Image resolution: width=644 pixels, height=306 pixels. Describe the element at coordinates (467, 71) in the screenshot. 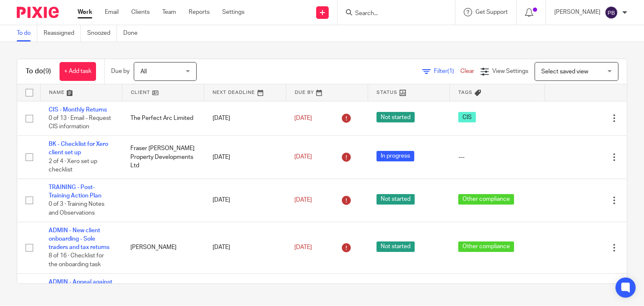

I see `a: Clear` at that location.